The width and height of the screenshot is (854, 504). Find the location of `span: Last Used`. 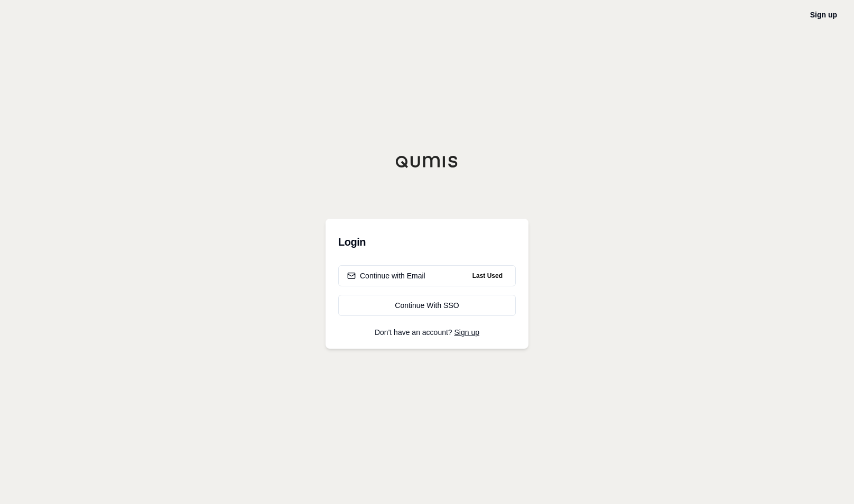

span: Last Used is located at coordinates (487, 276).